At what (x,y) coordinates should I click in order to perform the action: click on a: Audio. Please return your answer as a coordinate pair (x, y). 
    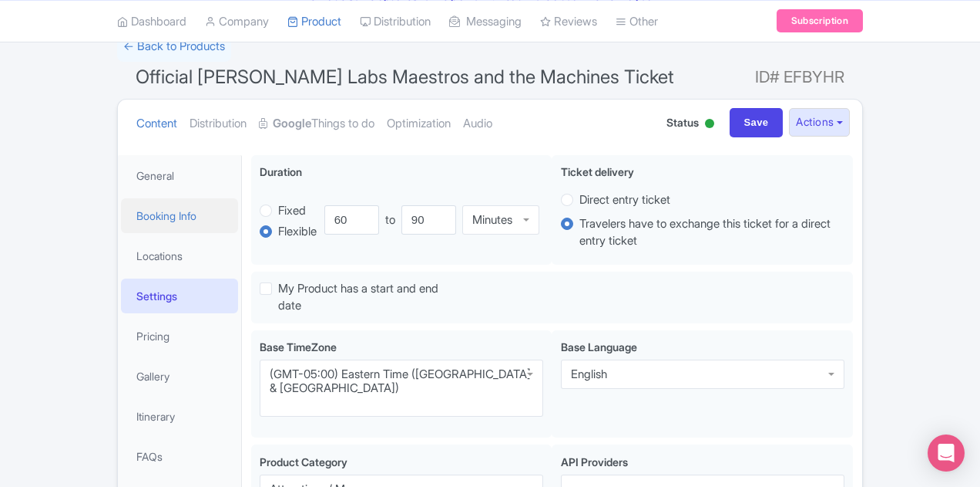
    Looking at the image, I should click on (478, 124).